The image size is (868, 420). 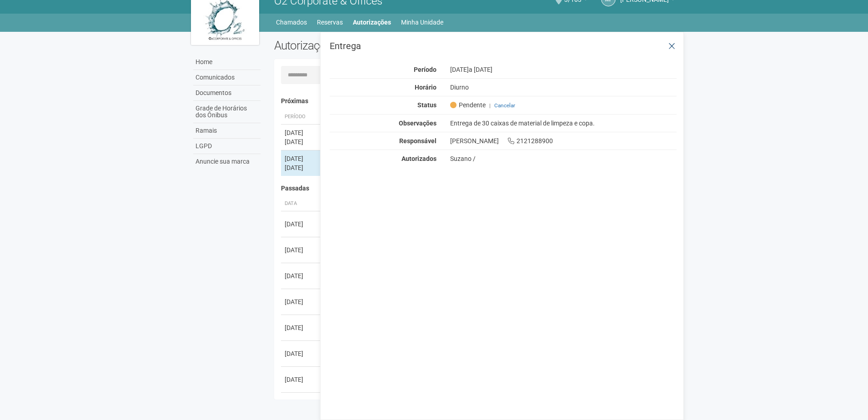 What do you see at coordinates (504, 105) in the screenshot?
I see `a: Cancelar` at bounding box center [504, 105].